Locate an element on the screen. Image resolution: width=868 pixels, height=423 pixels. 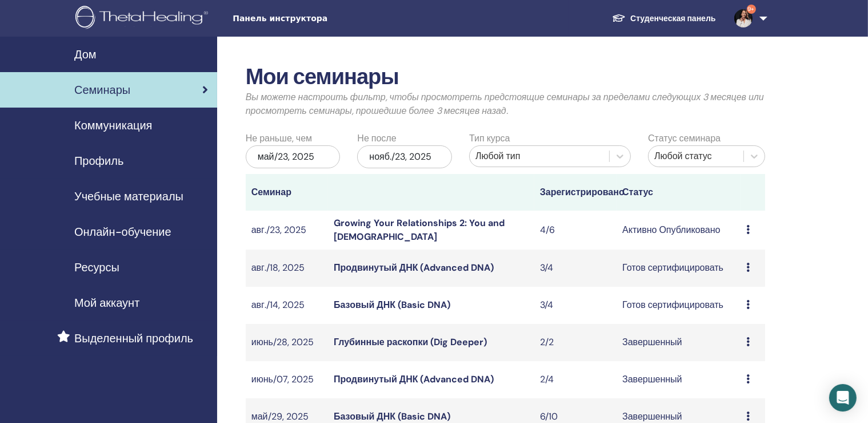
span: Учебные материалы is located at coordinates (128, 196).